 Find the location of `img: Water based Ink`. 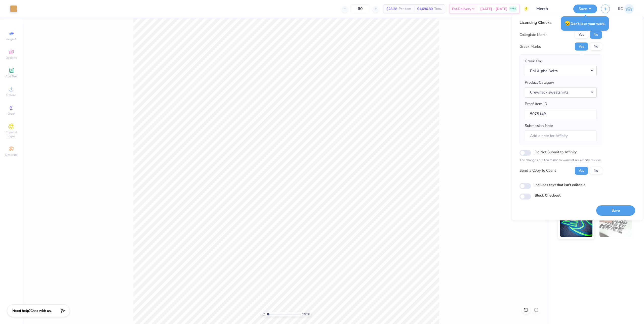

img: Water based Ink is located at coordinates (615, 224).